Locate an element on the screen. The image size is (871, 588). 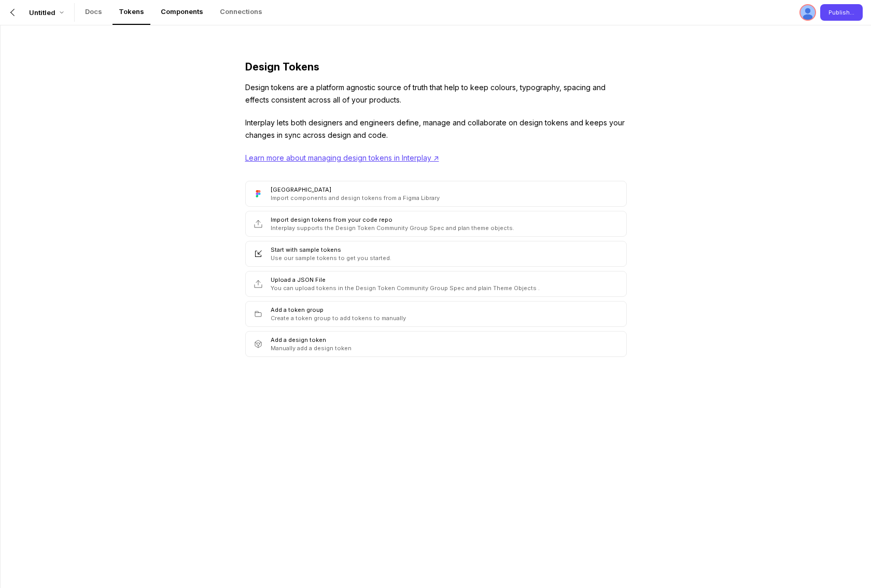
p: Interplay lets both designers and engineers define, manage and collaborate on design tokens and k... is located at coordinates (436, 129).